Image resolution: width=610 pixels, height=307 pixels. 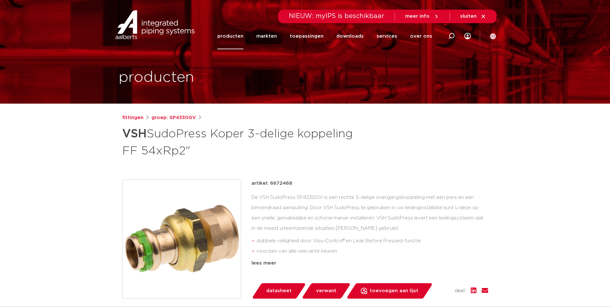 I want to click on a: groep: SP4330GV, so click(x=174, y=118).